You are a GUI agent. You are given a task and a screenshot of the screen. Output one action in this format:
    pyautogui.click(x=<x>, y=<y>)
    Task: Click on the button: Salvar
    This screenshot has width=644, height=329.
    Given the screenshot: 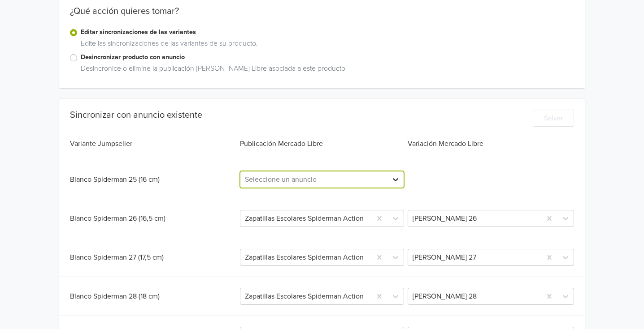 What is the action you would take?
    pyautogui.click(x=554, y=118)
    